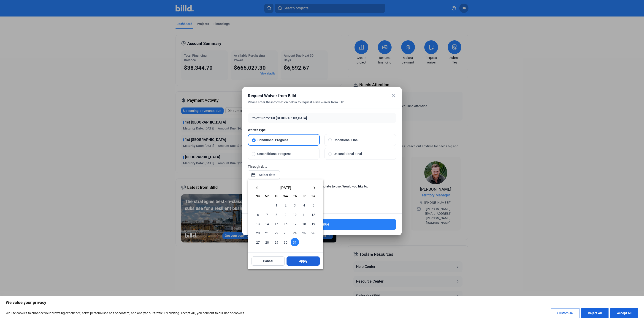 The width and height of the screenshot is (644, 322). I want to click on span: 7, so click(267, 215).